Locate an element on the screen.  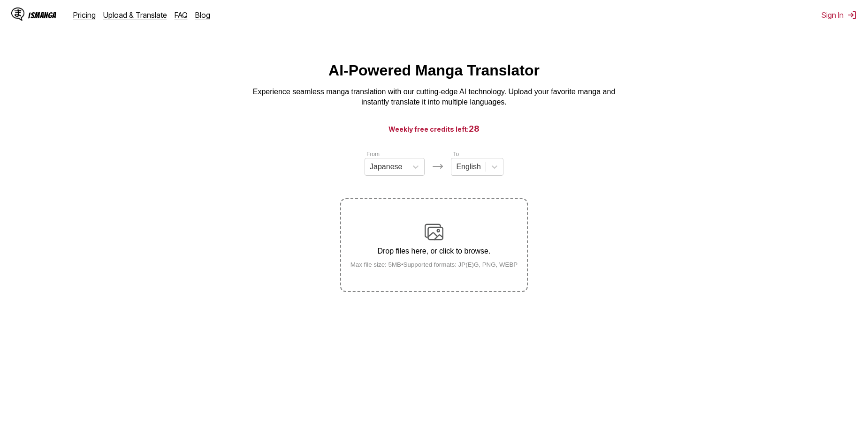
img: Sign out is located at coordinates (852, 15).